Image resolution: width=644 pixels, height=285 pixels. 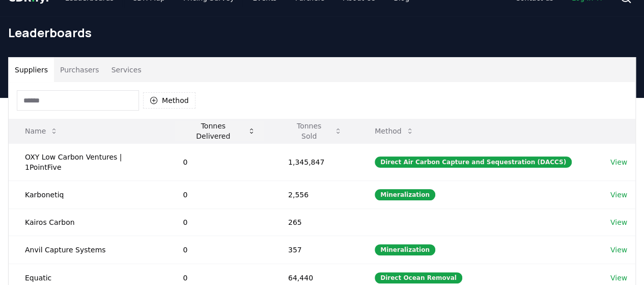 What do you see at coordinates (315, 194) in the screenshot?
I see `td: 2,556` at bounding box center [315, 194].